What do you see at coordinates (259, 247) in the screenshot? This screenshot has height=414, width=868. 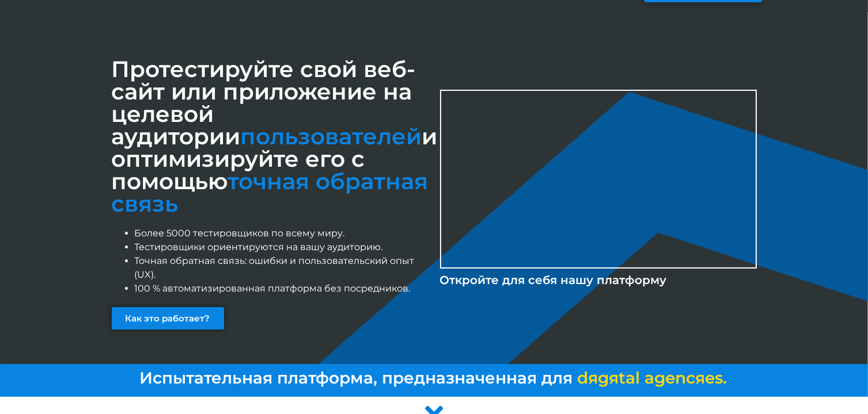 I see `ya-tr-span: Тестировщики ориентируются на вашу аудиторию.` at bounding box center [259, 247].